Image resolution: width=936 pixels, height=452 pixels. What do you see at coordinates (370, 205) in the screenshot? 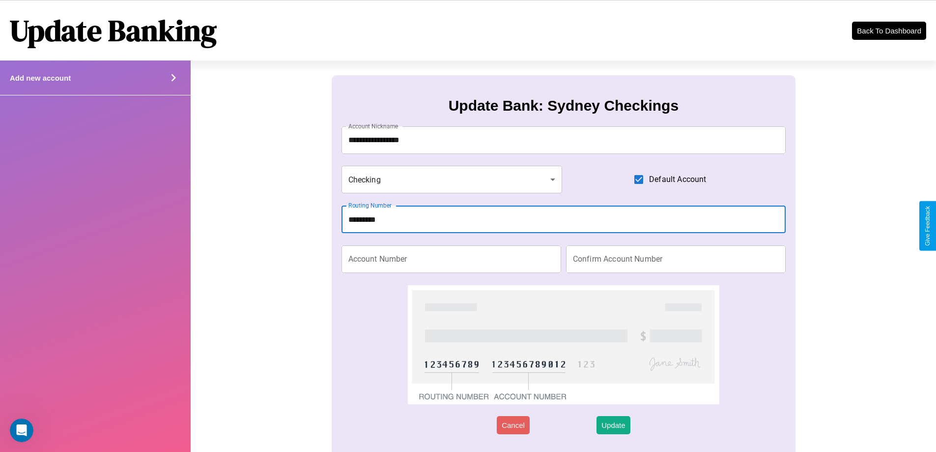
I see `label: Routing Number` at bounding box center [370, 205].